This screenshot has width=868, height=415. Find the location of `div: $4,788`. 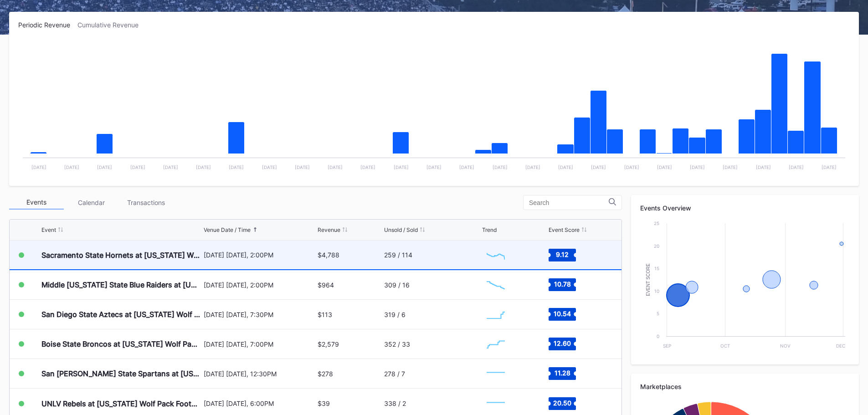

div: $4,788 is located at coordinates (329, 254).